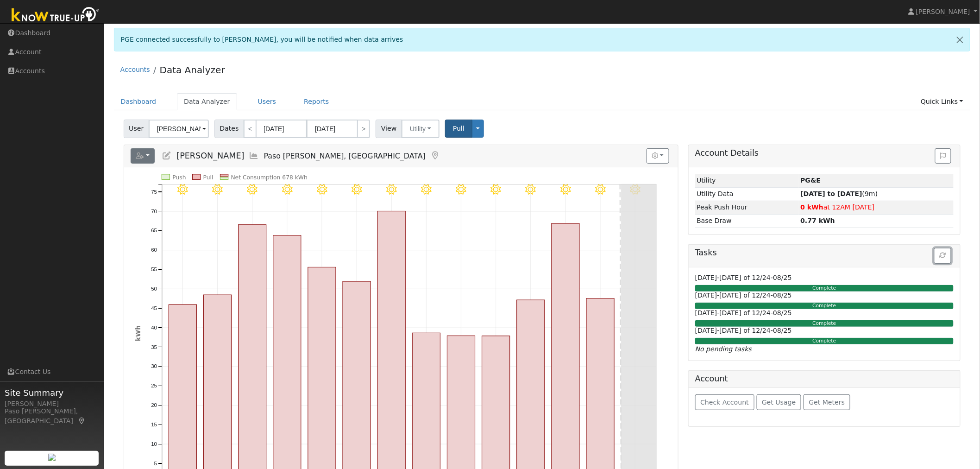  Describe the element at coordinates (824, 153) in the screenshot. I see `h5: Account Details` at that location.